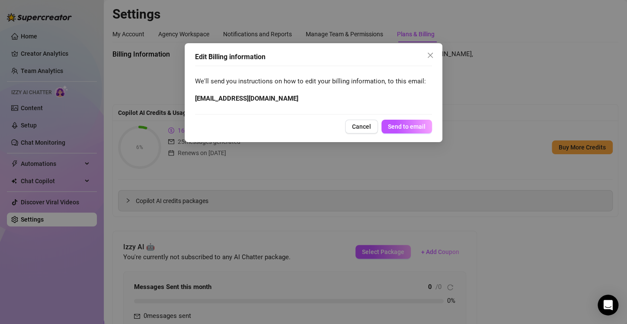 The height and width of the screenshot is (324, 627). Describe the element at coordinates (430, 55) in the screenshot. I see `span: Close` at that location.